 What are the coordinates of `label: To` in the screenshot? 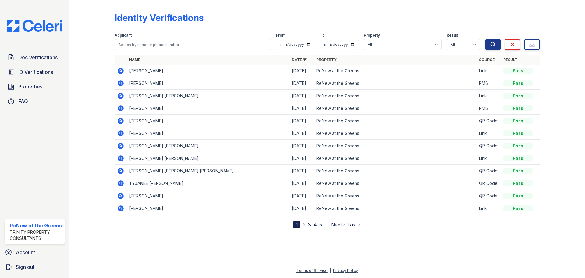 It's located at (323, 35).